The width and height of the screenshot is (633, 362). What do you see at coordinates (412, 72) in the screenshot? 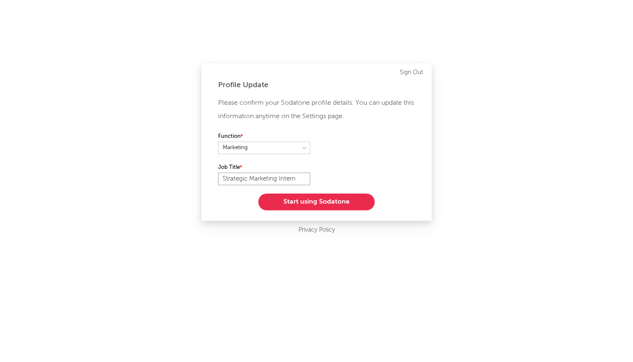
I see `a: Sign Out` at bounding box center [412, 72].